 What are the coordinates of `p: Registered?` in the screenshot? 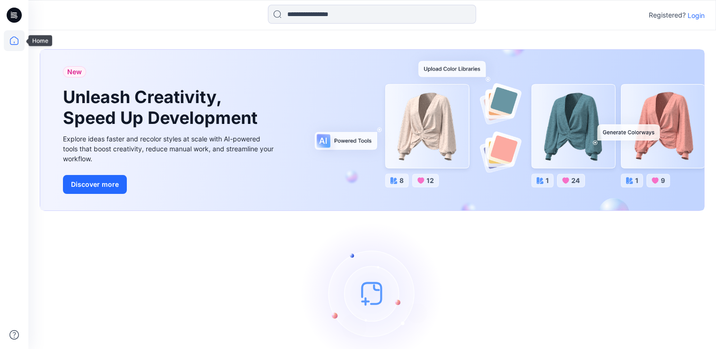 It's located at (667, 15).